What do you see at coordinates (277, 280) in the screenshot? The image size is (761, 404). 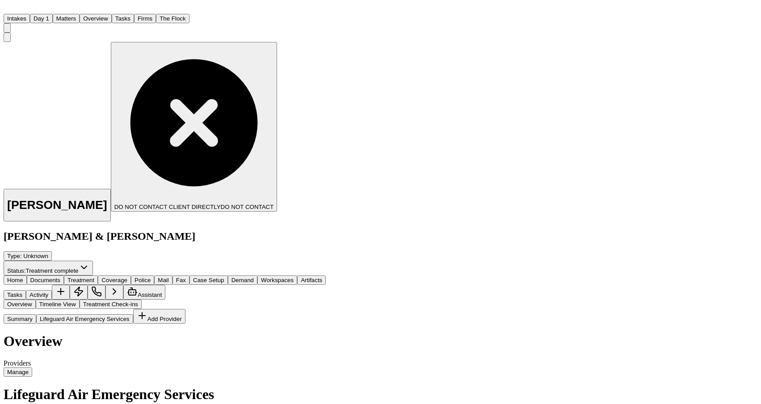 I see `span: Workspaces` at bounding box center [277, 280].